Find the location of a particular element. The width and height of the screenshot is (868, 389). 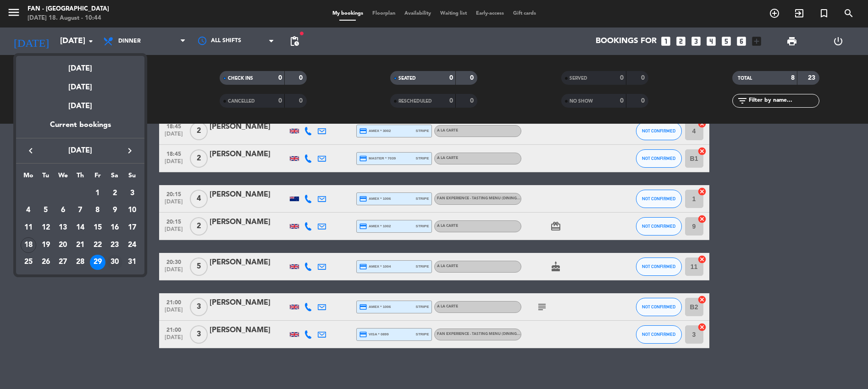

div: 29 is located at coordinates (97, 262).